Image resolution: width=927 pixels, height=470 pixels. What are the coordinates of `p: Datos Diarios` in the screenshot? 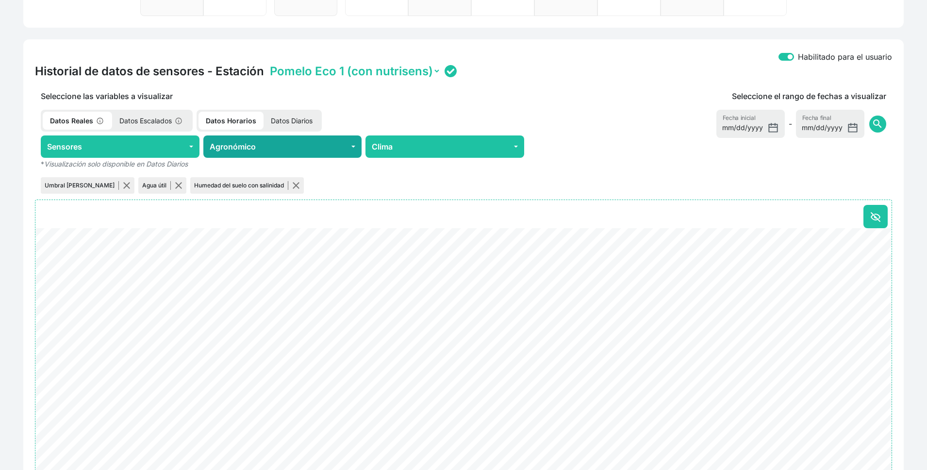 It's located at (292, 120).